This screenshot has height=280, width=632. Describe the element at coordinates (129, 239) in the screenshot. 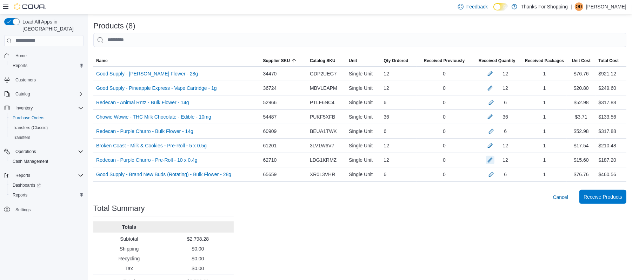

I see `p: Subtotal` at that location.